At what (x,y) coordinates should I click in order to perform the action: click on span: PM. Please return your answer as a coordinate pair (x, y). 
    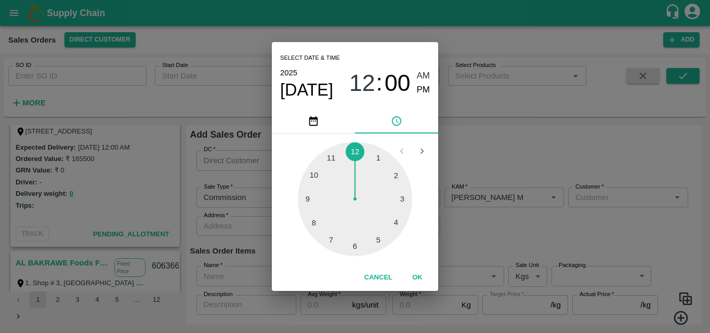
    Looking at the image, I should click on (424, 90).